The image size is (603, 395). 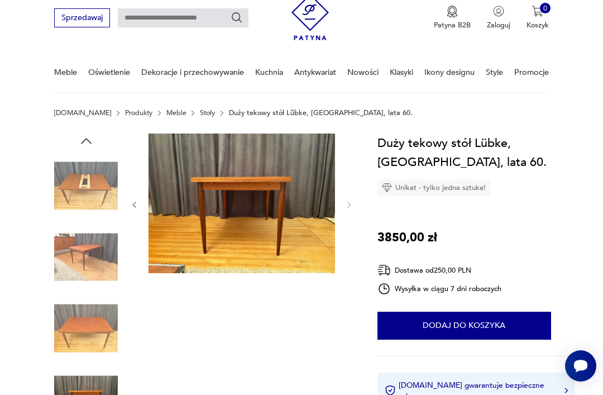 I want to click on a: Stoły, so click(x=207, y=113).